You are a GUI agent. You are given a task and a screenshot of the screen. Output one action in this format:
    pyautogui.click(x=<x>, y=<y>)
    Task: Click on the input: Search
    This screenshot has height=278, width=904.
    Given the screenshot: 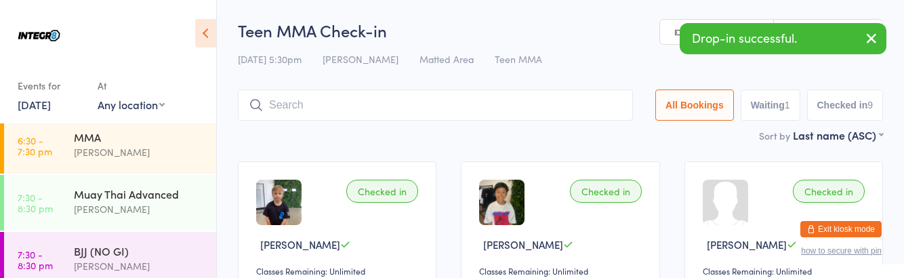 What is the action you would take?
    pyautogui.click(x=435, y=105)
    